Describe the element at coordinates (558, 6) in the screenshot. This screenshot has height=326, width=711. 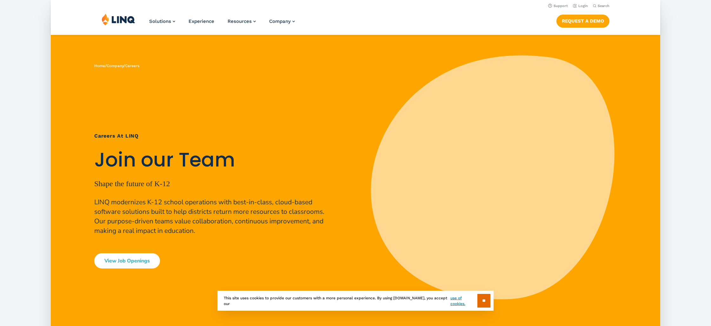
I see `a: Support` at that location.